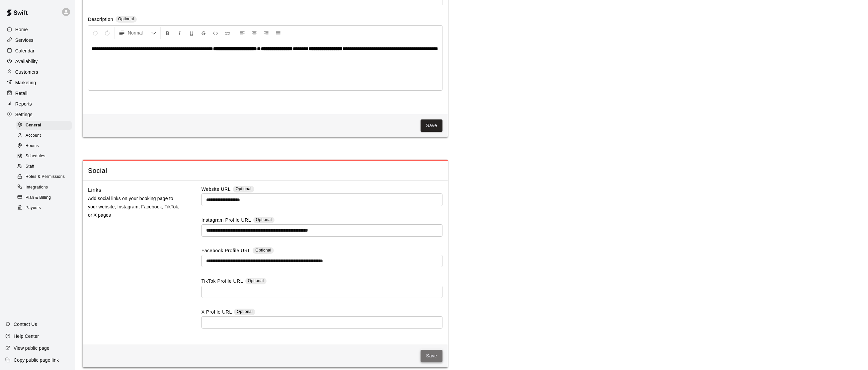  Describe the element at coordinates (45, 177) in the screenshot. I see `span: Roles & Permissions` at that location.